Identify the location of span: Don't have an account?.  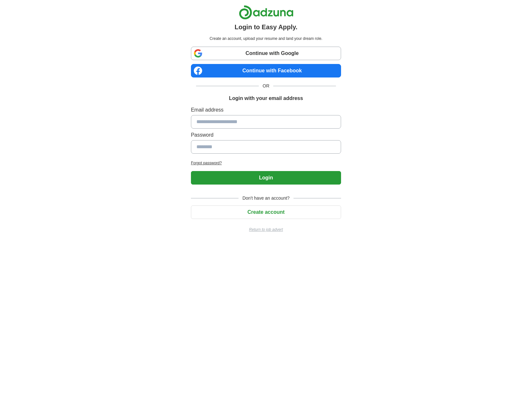
(266, 198).